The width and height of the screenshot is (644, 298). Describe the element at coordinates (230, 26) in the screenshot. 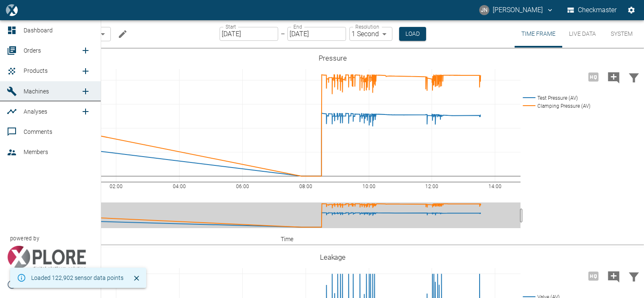

I see `label: Start` at that location.